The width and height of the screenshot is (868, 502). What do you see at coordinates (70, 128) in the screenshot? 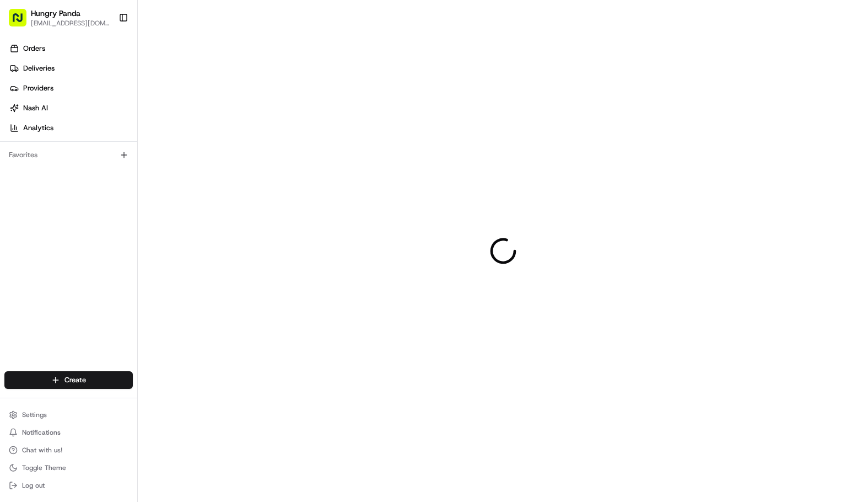
I see `a: Analytics` at bounding box center [70, 128].